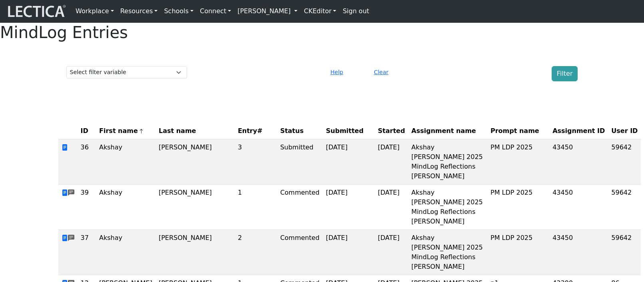 The image size is (644, 282). What do you see at coordinates (139, 11) in the screenshot?
I see `a: Resources` at bounding box center [139, 11].